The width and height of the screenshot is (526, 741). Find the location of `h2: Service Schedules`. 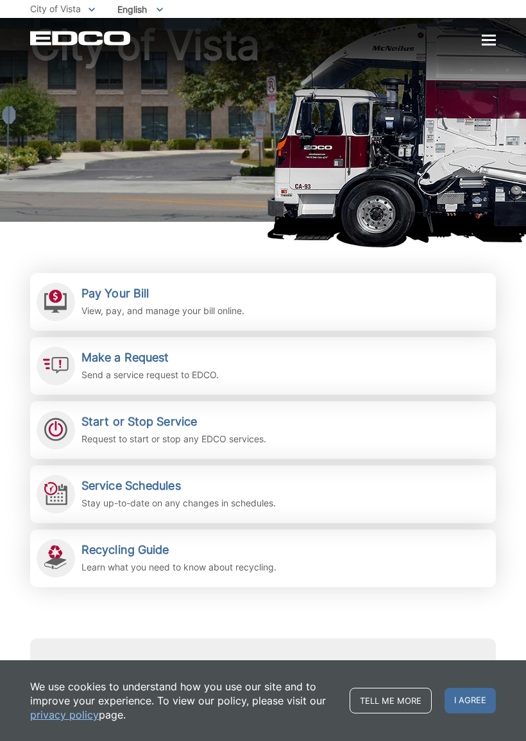

h2: Service Schedules is located at coordinates (178, 486).